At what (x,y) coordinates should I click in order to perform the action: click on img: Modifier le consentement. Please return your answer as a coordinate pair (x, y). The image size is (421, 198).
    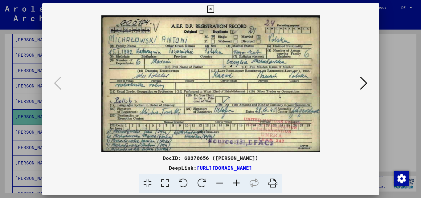
    Looking at the image, I should click on (402, 179).